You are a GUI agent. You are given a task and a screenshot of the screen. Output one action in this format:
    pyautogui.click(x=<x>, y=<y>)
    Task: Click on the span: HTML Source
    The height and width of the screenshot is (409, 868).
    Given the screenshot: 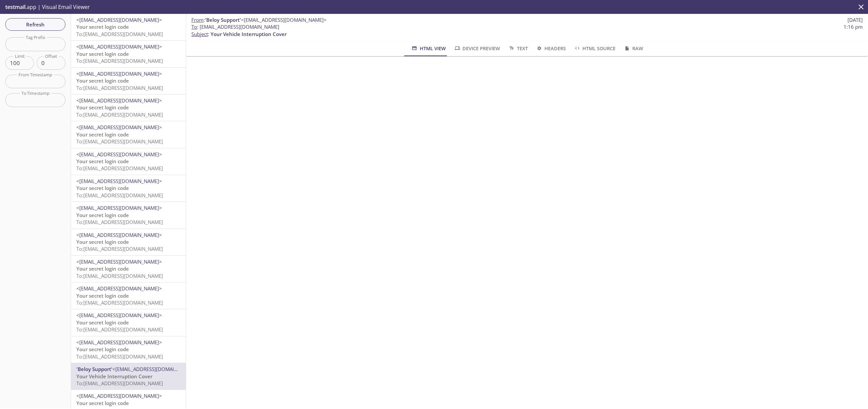 What is the action you would take?
    pyautogui.click(x=594, y=48)
    